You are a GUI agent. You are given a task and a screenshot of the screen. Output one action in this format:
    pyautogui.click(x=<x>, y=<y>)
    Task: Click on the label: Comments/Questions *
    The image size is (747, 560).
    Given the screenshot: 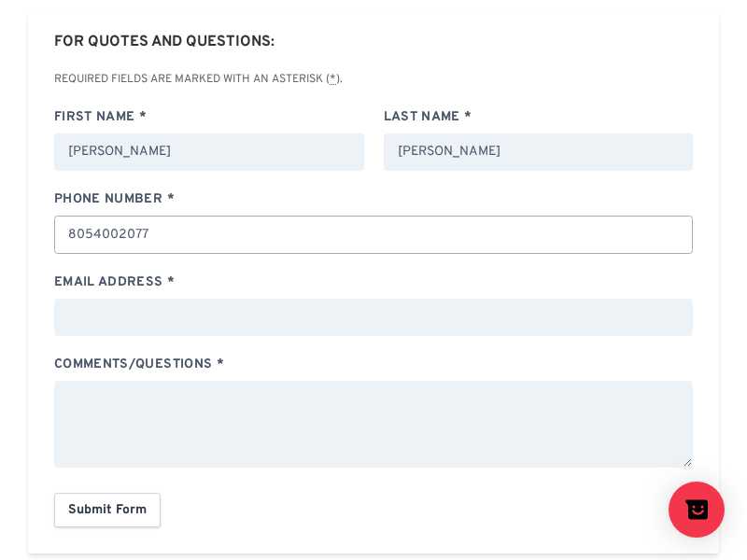 What is the action you would take?
    pyautogui.click(x=374, y=364)
    